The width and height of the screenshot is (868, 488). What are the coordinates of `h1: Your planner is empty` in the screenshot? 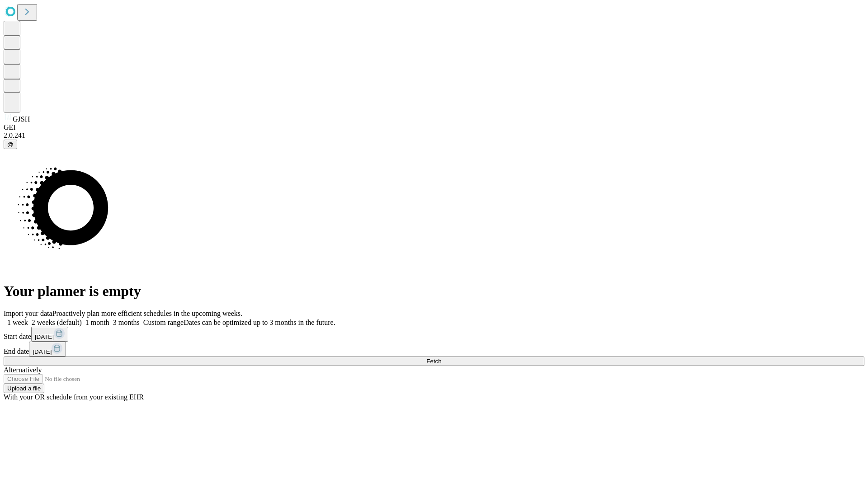 It's located at (434, 291).